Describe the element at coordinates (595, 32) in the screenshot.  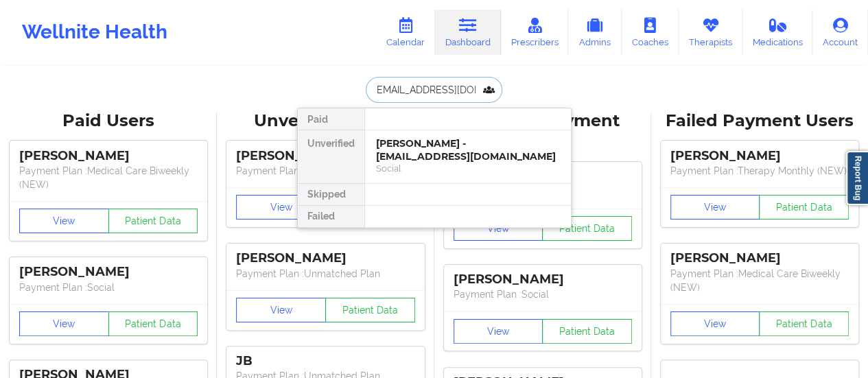
I see `a: Admins` at that location.